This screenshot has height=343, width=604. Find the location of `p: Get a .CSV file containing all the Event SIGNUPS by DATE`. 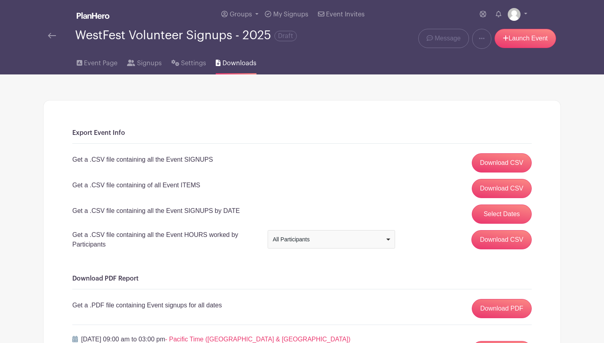

p: Get a .CSV file containing all the Event SIGNUPS by DATE is located at coordinates (156, 211).